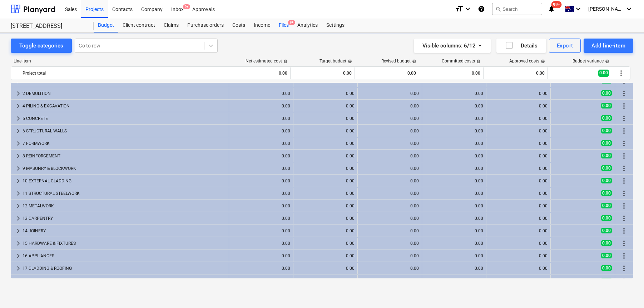 The height and width of the screenshot is (308, 644). Describe the element at coordinates (552, 9) in the screenshot. I see `i: notifications` at that location.